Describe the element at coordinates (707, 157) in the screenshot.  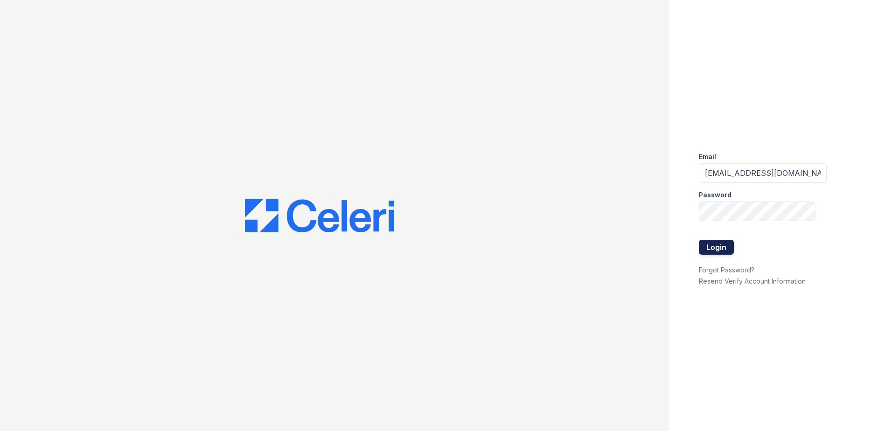
I see `label: Email` at that location.